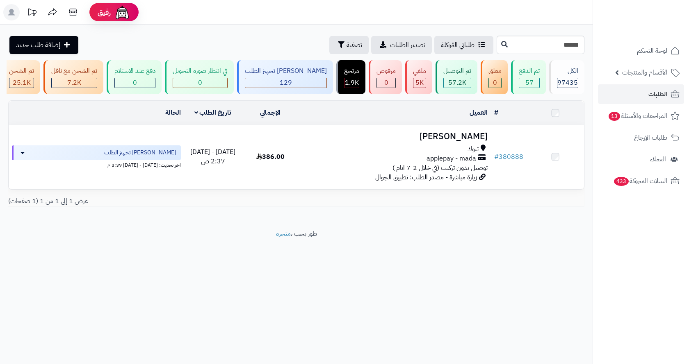  What do you see at coordinates (419, 83) in the screenshot?
I see `div: 5009` at bounding box center [419, 83].